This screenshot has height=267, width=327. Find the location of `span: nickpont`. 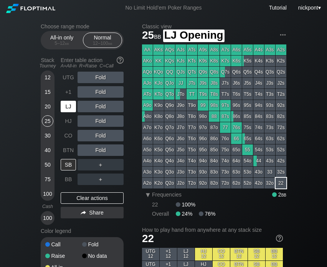

span: nickpont is located at coordinates (308, 8).